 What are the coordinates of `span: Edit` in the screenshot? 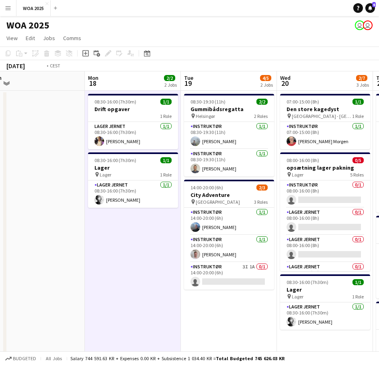 It's located at (30, 38).